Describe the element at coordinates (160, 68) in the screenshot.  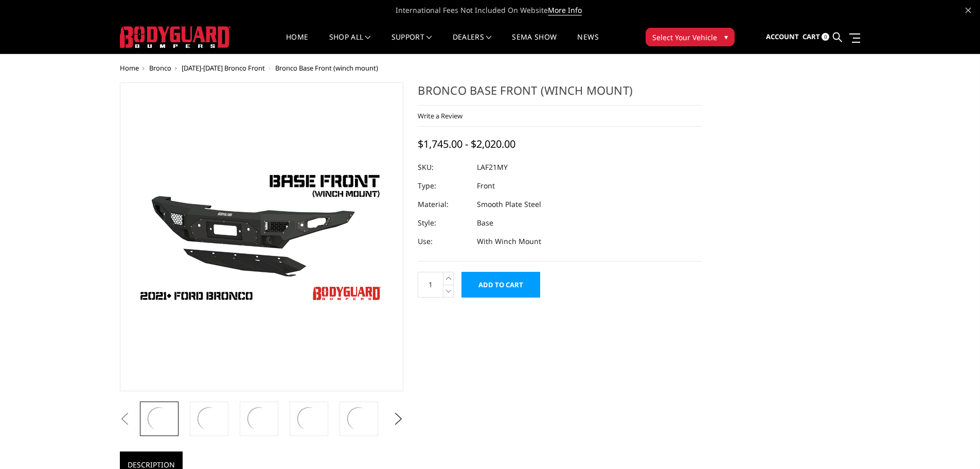
I see `span: Bronco` at that location.